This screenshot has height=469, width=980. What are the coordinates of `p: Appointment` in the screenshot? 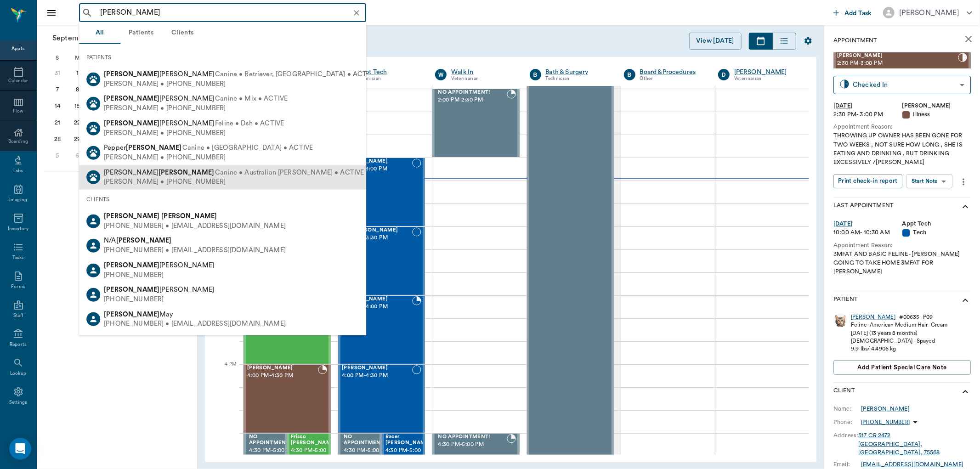 It's located at (855, 40).